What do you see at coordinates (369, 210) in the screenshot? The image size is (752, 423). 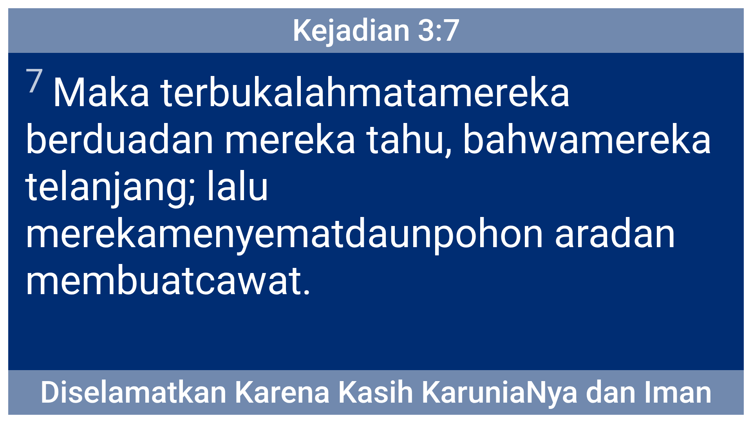 I see `wh3045: , bahwa` at bounding box center [369, 210].